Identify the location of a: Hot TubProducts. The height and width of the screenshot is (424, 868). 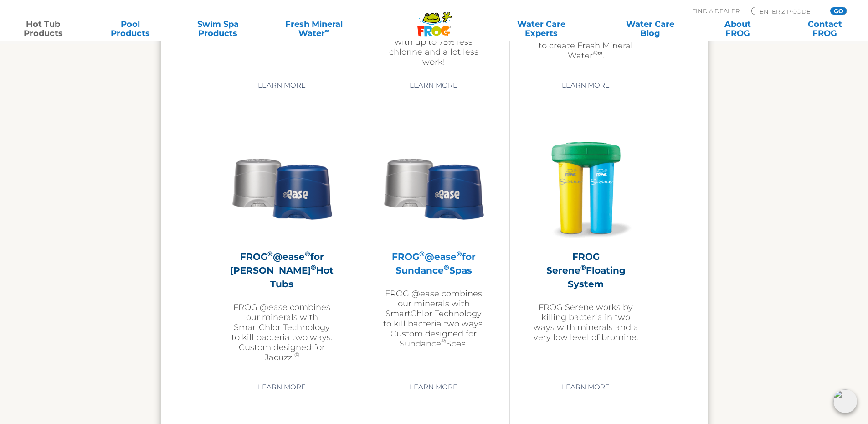
(43, 28).